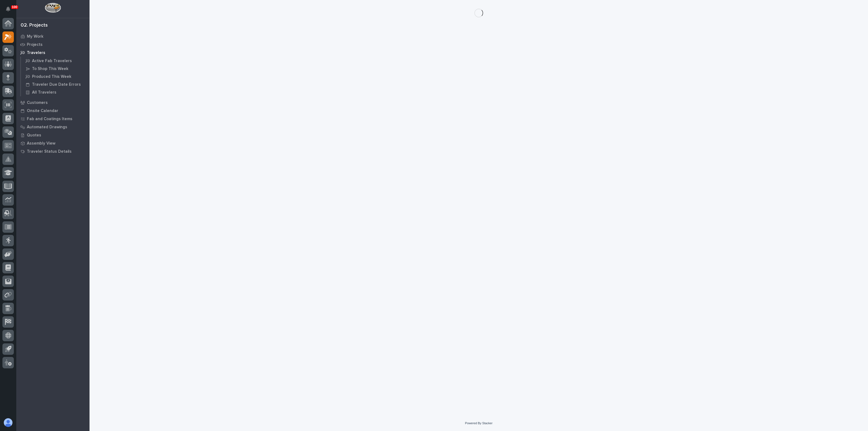  I want to click on a: Onsite Calendar, so click(53, 111).